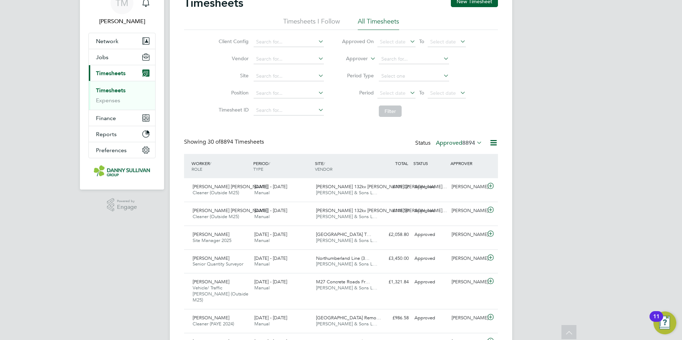 This screenshot has height=340, width=682. I want to click on button: Reports, so click(122, 134).